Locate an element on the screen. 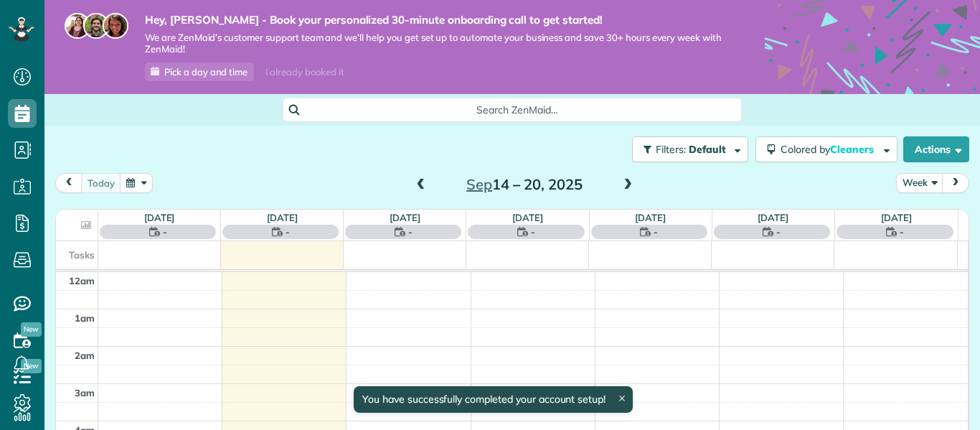  span: 2am is located at coordinates (85, 355).